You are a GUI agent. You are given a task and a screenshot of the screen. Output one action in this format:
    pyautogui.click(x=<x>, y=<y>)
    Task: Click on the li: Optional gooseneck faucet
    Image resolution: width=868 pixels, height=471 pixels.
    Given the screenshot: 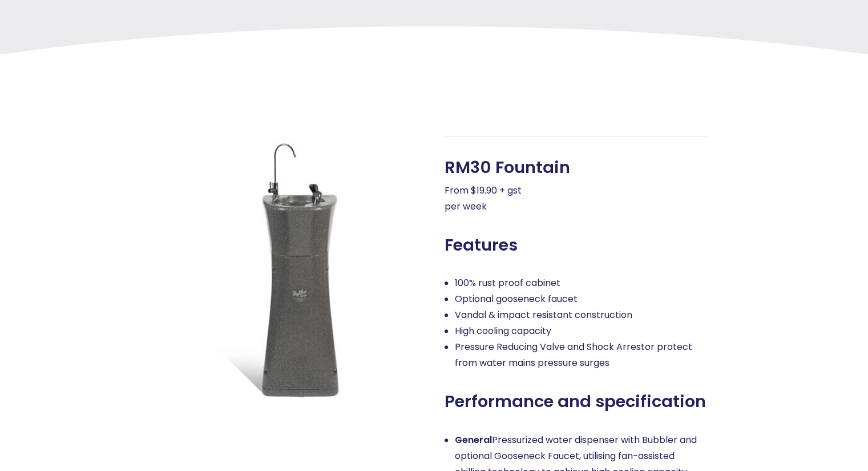 What is the action you would take?
    pyautogui.click(x=581, y=299)
    